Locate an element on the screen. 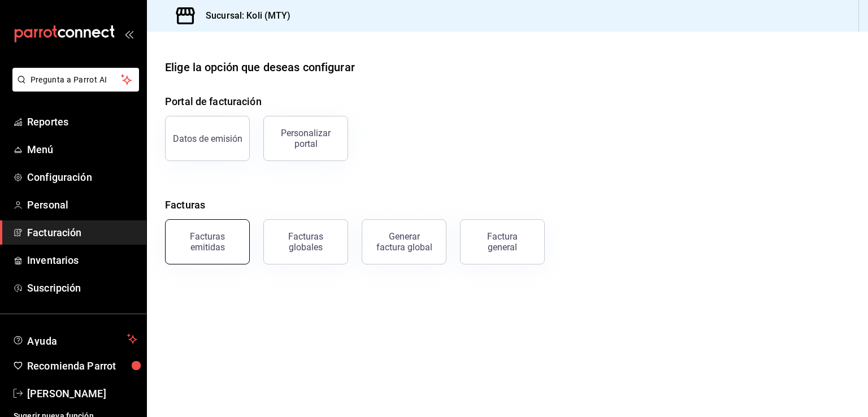  button: open_drawer_menu is located at coordinates (129, 34).